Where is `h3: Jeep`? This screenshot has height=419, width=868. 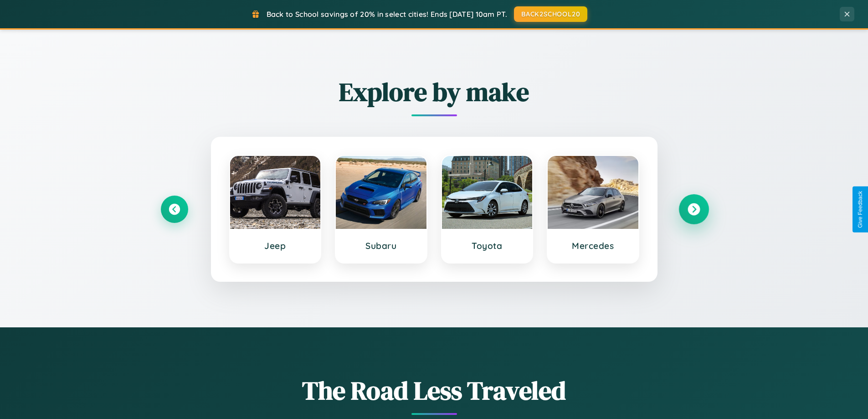
h3: Jeep is located at coordinates (275, 246).